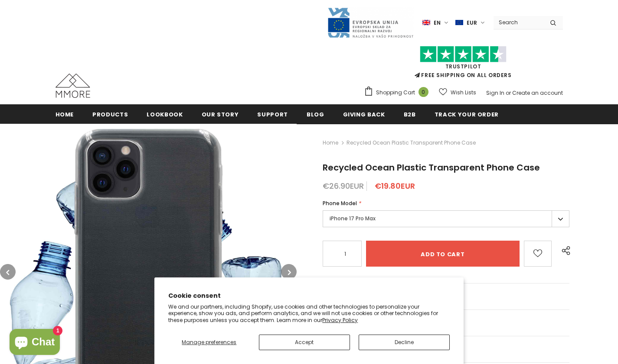 The width and height of the screenshot is (618, 364). I want to click on input: Add to cart, so click(443, 254).